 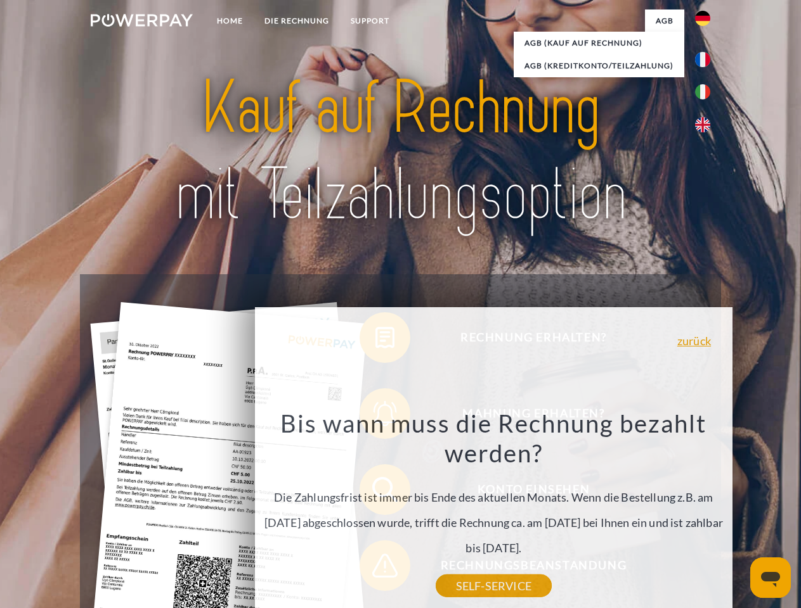 What do you see at coordinates (493, 586) in the screenshot?
I see `a: SELF-SERVICE` at bounding box center [493, 586].